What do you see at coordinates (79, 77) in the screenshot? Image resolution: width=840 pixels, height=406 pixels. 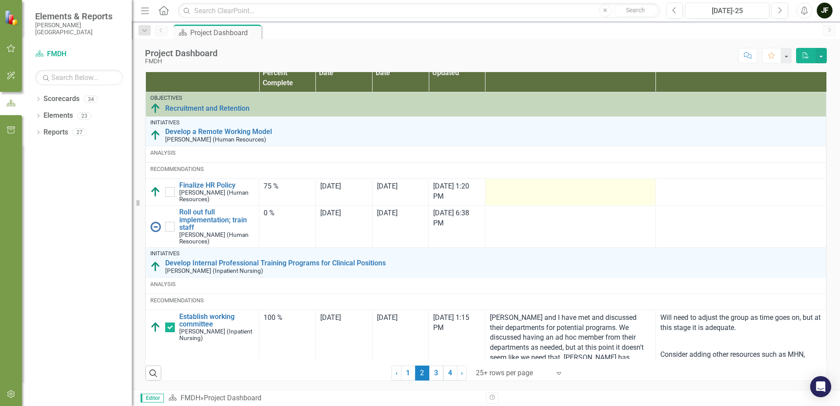 I see `input: Search Below...` at bounding box center [79, 77].